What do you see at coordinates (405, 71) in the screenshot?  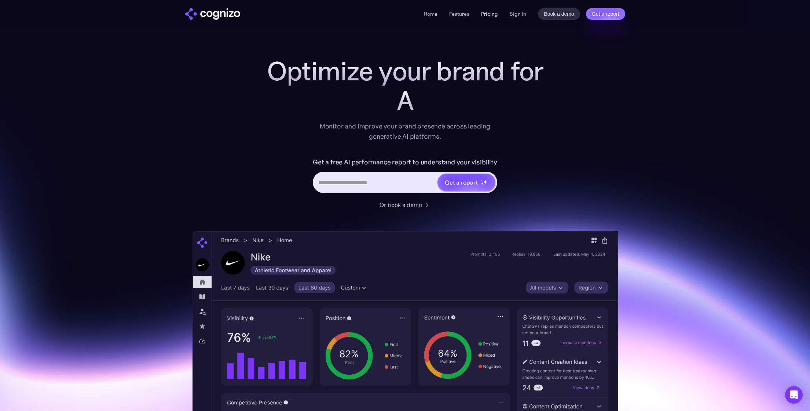 I see `h1: Optimize your brand for` at bounding box center [405, 71].